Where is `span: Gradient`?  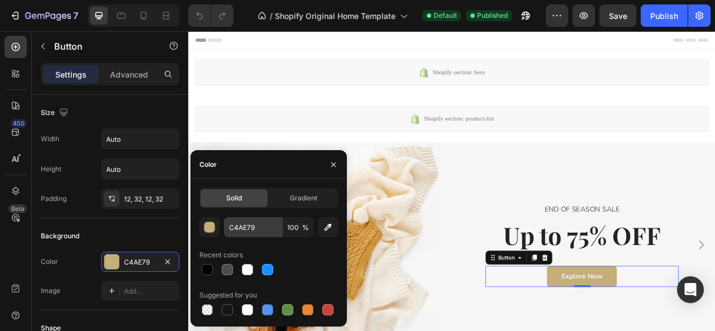 span: Gradient is located at coordinates (303, 198).